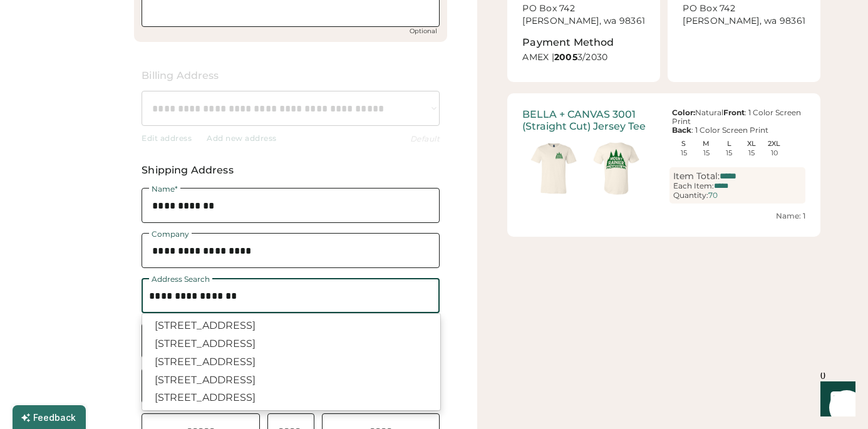  Describe the element at coordinates (664, 216) in the screenshot. I see `div: Name: 1` at that location.